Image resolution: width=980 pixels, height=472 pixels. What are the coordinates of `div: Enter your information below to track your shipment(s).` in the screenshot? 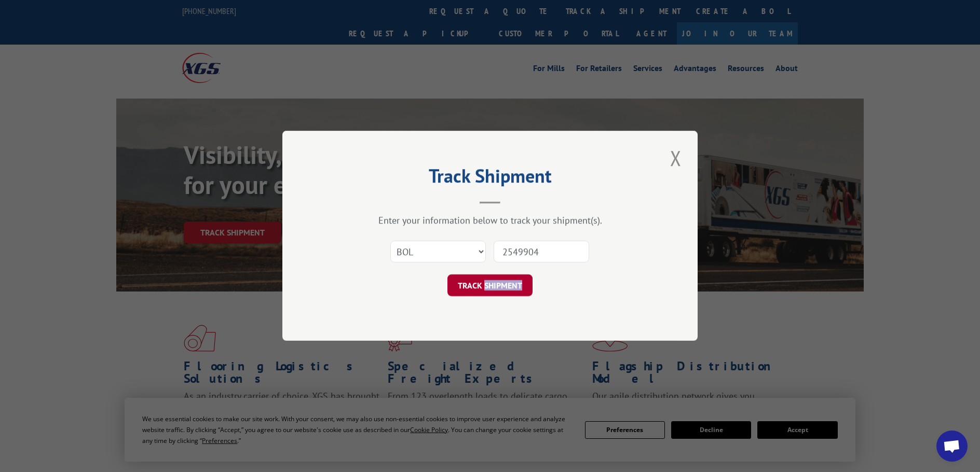 It's located at (490, 220).